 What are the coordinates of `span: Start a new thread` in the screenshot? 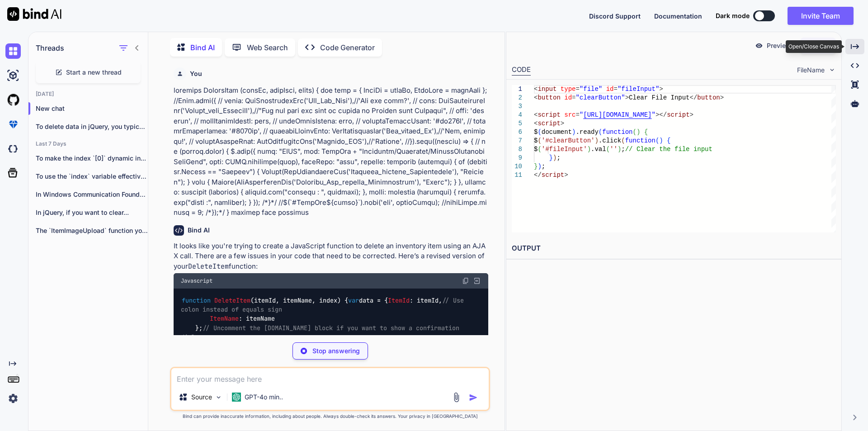 It's located at (94, 72).